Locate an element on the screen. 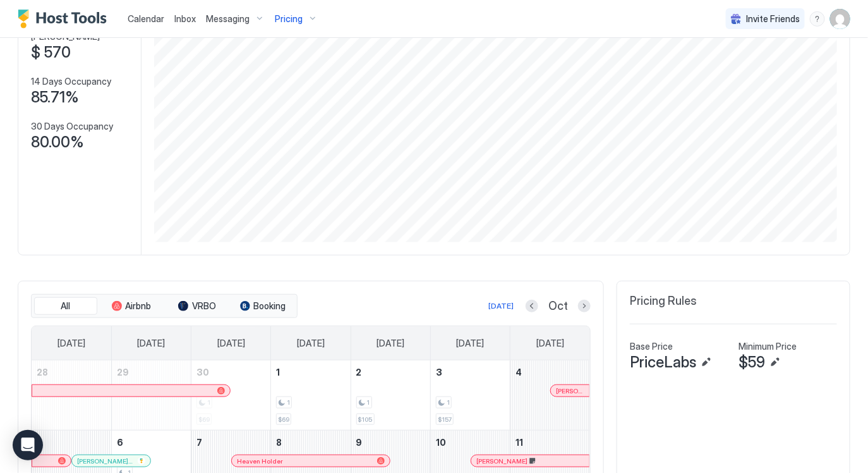  span: 30 Days Occupancy is located at coordinates (72, 126).